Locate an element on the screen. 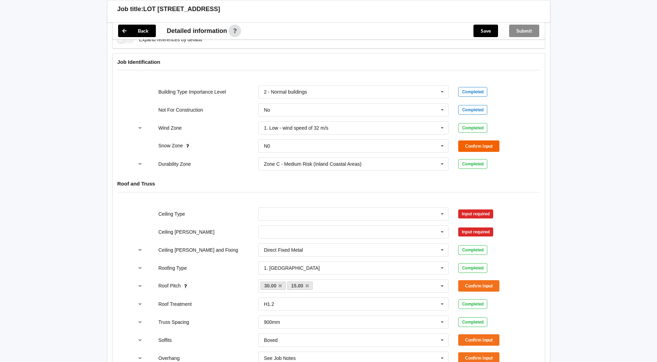  label: Wind Zone is located at coordinates (170, 128).